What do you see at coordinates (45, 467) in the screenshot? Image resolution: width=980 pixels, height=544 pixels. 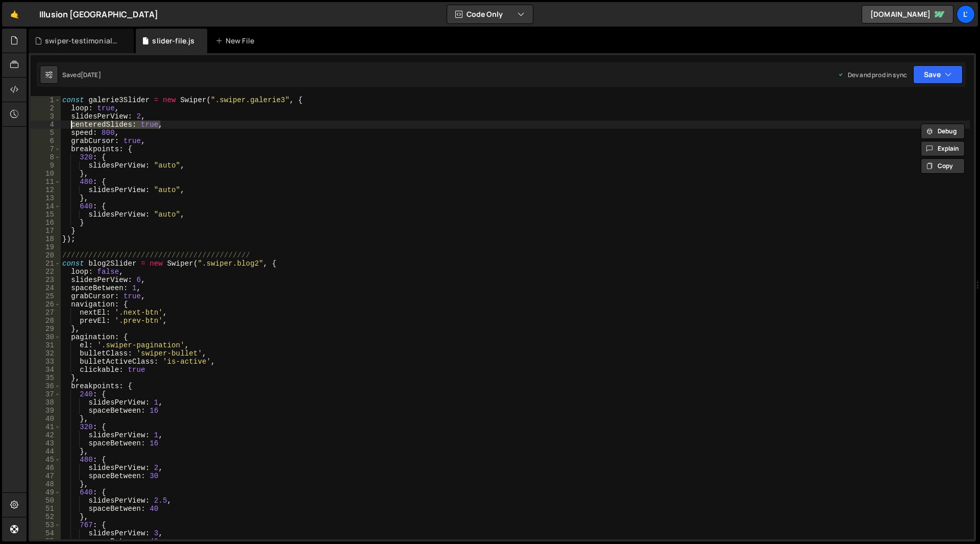 I see `div: 46` at bounding box center [45, 467].